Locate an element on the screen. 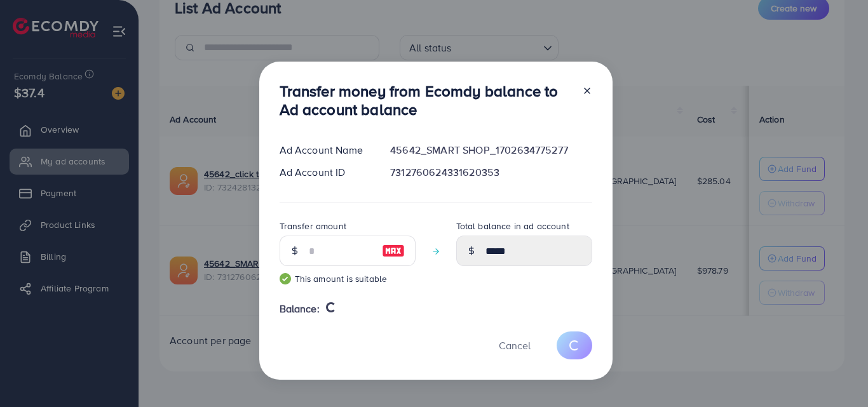 This screenshot has height=407, width=868. div: 7312760624331620353 is located at coordinates (490, 172).